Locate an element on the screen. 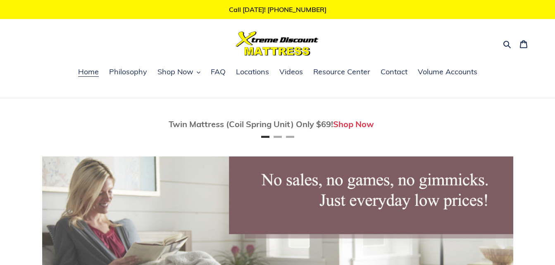 This screenshot has width=555, height=265. span: Twin Mattress (Coil Spring Unit) Only $69! is located at coordinates (251, 124).